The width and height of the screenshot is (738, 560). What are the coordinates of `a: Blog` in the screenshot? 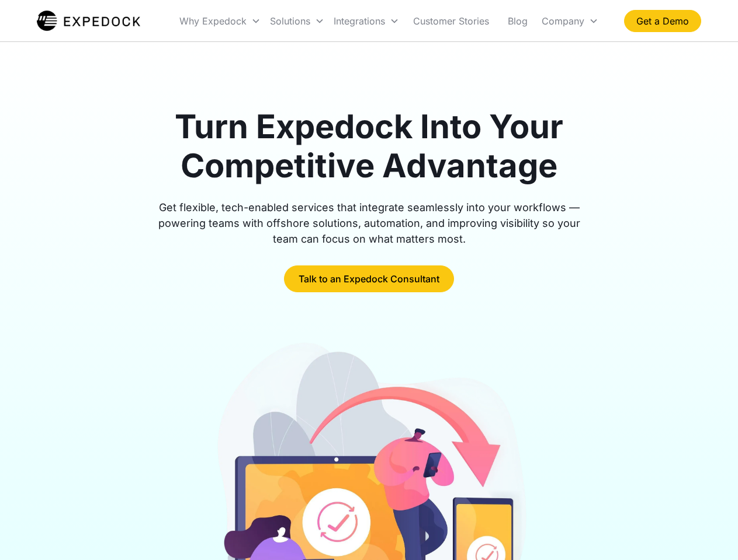 It's located at (518, 21).